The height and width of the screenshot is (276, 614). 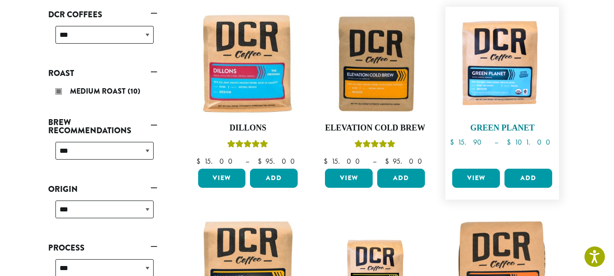 I want to click on a: Roast, so click(x=103, y=73).